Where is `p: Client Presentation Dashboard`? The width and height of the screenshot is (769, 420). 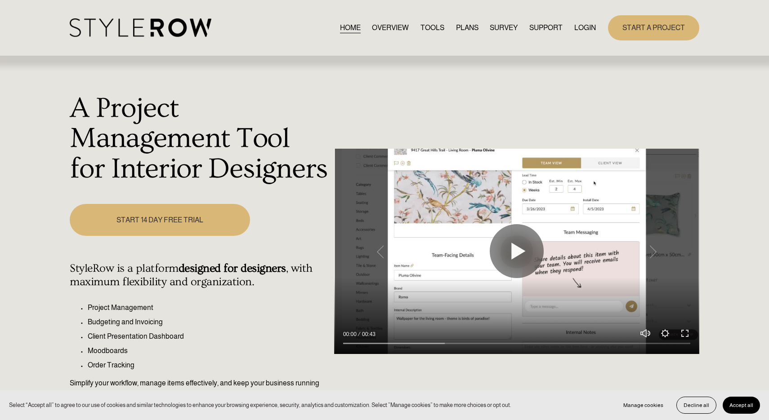 p: Client Presentation Dashboard is located at coordinates (208, 337).